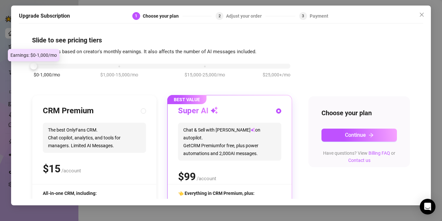 This screenshot has height=221, width=442. What do you see at coordinates (276, 75) in the screenshot?
I see `span: $25,000+/mo` at bounding box center [276, 75].